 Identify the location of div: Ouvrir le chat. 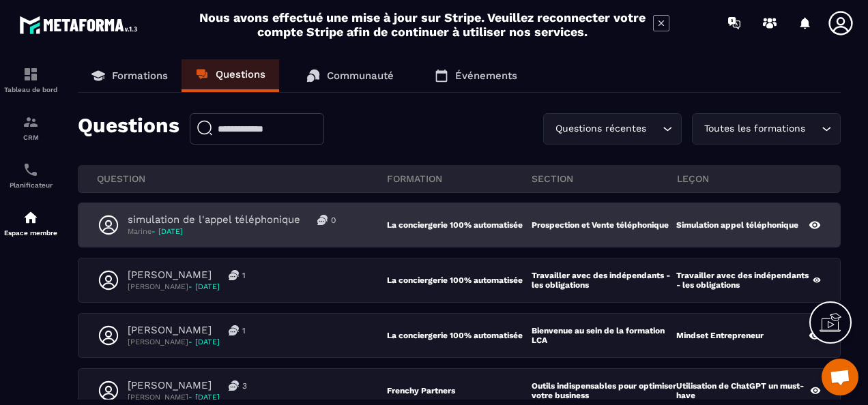
(840, 377).